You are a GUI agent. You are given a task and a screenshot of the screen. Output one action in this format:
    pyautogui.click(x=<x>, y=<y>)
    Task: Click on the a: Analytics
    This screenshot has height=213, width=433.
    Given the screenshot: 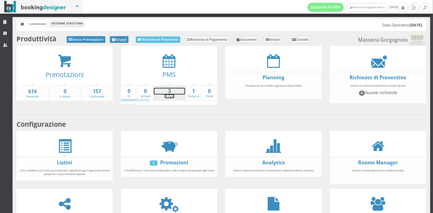 What is the action you would take?
    pyautogui.click(x=273, y=163)
    